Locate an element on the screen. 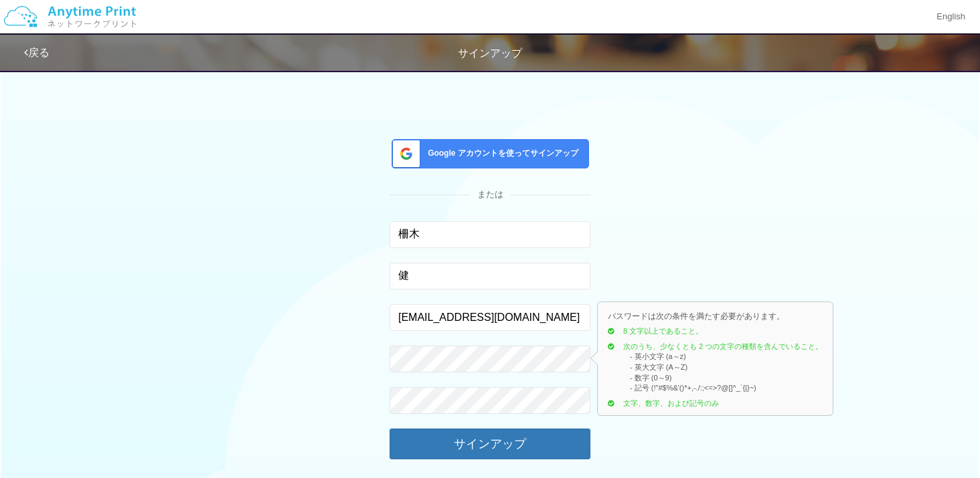  span: Google アカウントを使ってサインアップ is located at coordinates (500, 153).